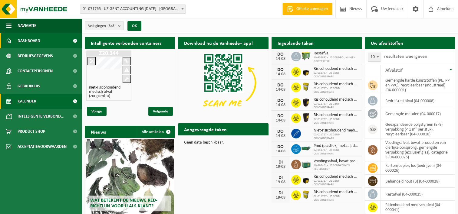  I want to click on span: 10, so click(374, 57).